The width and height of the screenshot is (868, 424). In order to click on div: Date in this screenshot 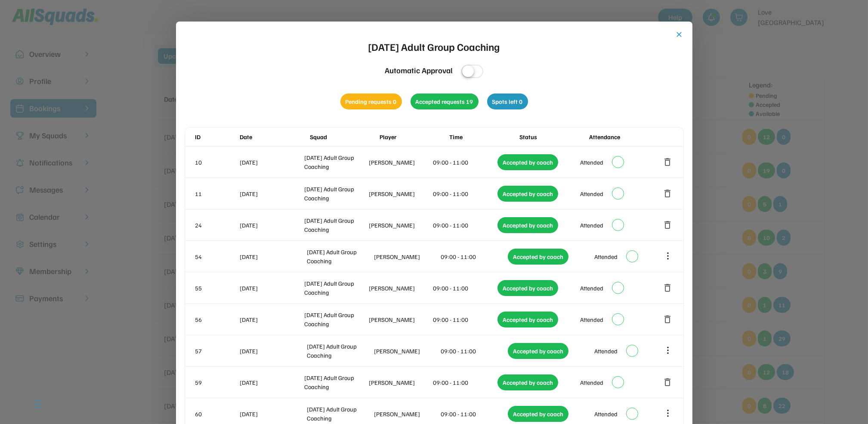, I will do `click(274, 137)`.